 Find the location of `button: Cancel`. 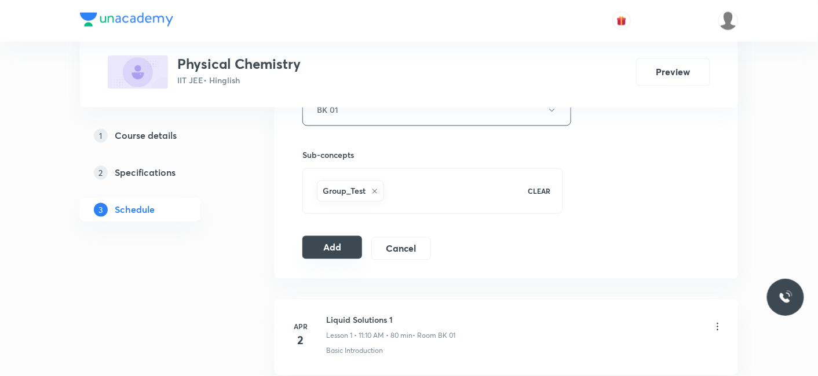

button: Cancel is located at coordinates (401, 249).